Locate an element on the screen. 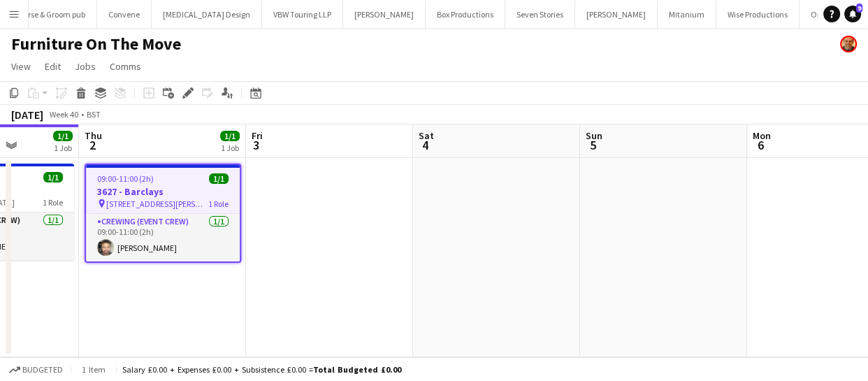 The width and height of the screenshot is (868, 381). span: Total Budgeted £0.00 is located at coordinates (358, 369).